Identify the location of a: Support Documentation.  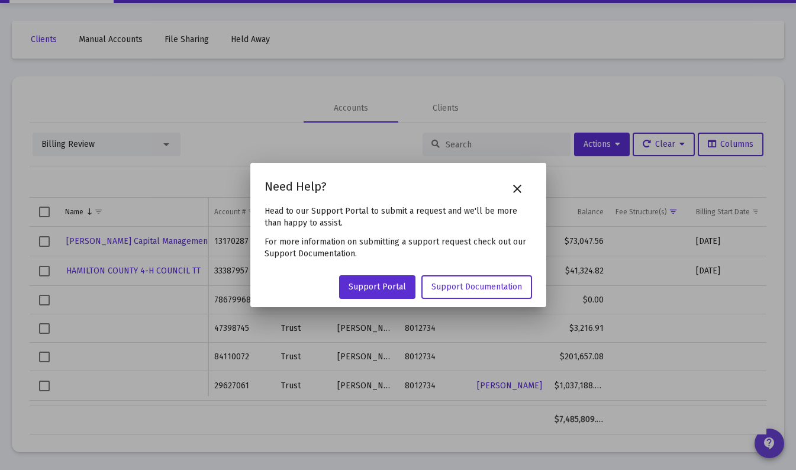
(476, 287).